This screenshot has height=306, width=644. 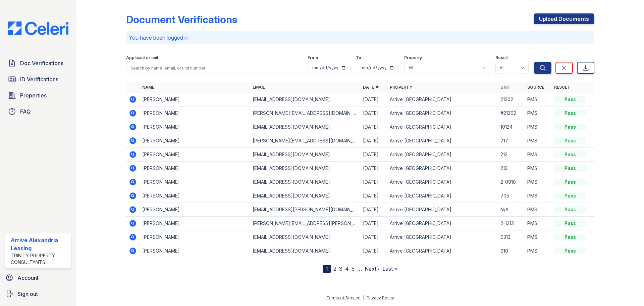 I want to click on span: Doc Verifications, so click(x=41, y=63).